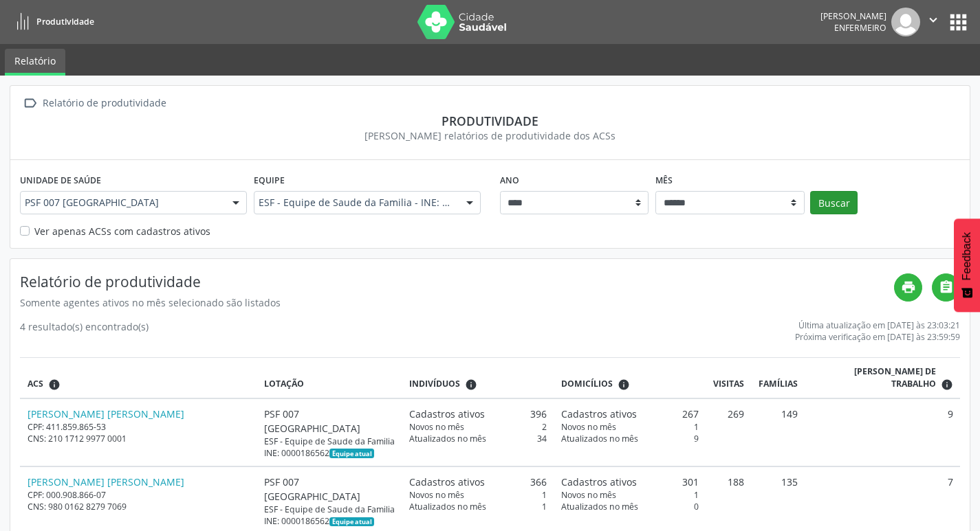 The width and height of the screenshot is (980, 531). What do you see at coordinates (54, 385) in the screenshot?
I see `i: ACSs que estiveram vinculados a uma UBS neste período, mesmo sem produtividade.` at bounding box center [54, 385].